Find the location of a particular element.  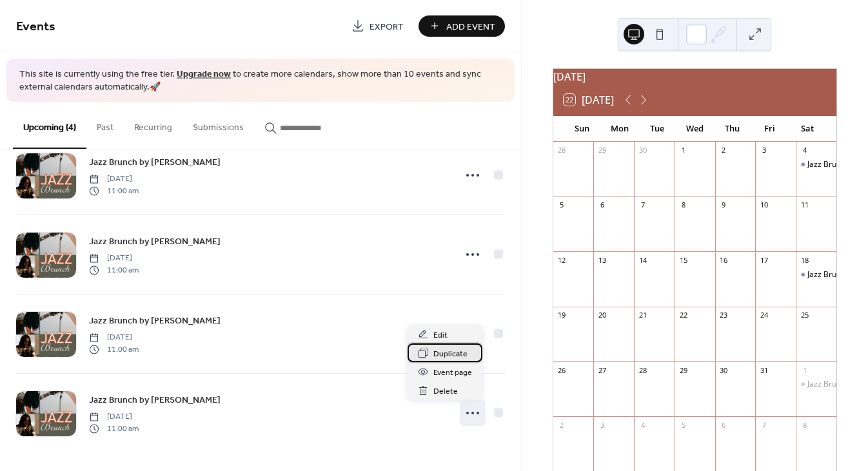

div: 22 is located at coordinates (683, 315).